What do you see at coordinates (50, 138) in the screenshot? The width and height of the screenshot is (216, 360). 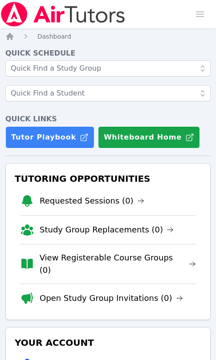 I see `a: Tutor Playbook` at bounding box center [50, 138].